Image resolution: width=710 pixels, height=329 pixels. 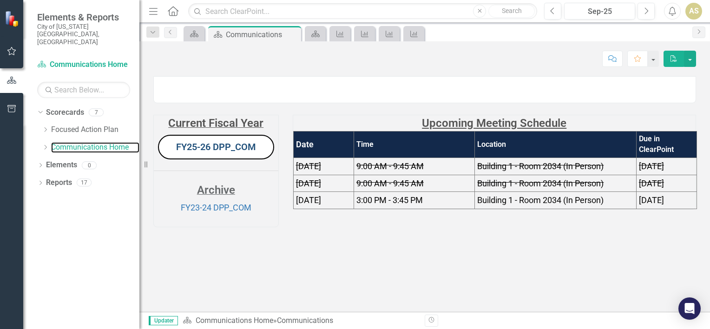 I want to click on strong: Date, so click(x=305, y=144).